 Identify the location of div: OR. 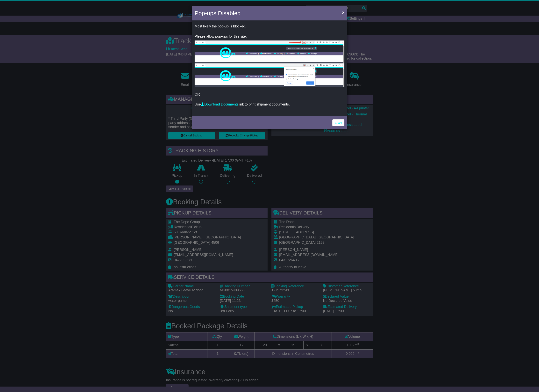
(270, 68).